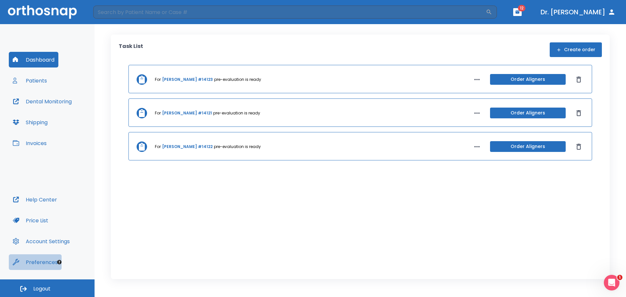  I want to click on p: Task List, so click(131, 50).